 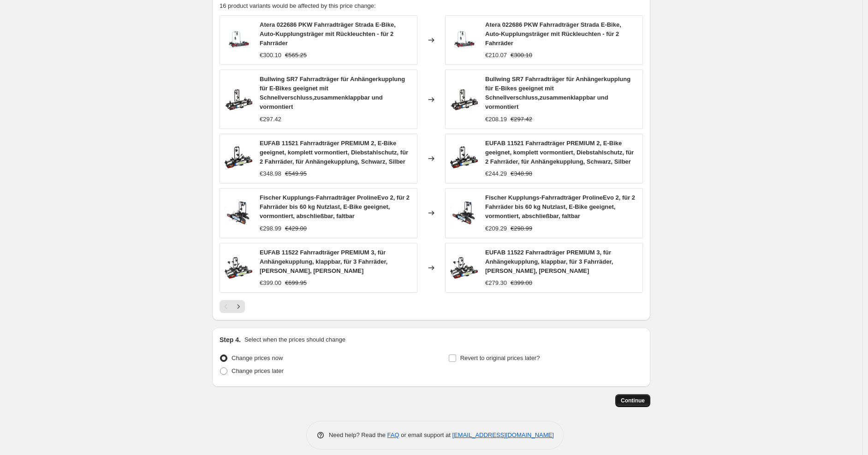 I want to click on h2: Step 4., so click(x=230, y=340).